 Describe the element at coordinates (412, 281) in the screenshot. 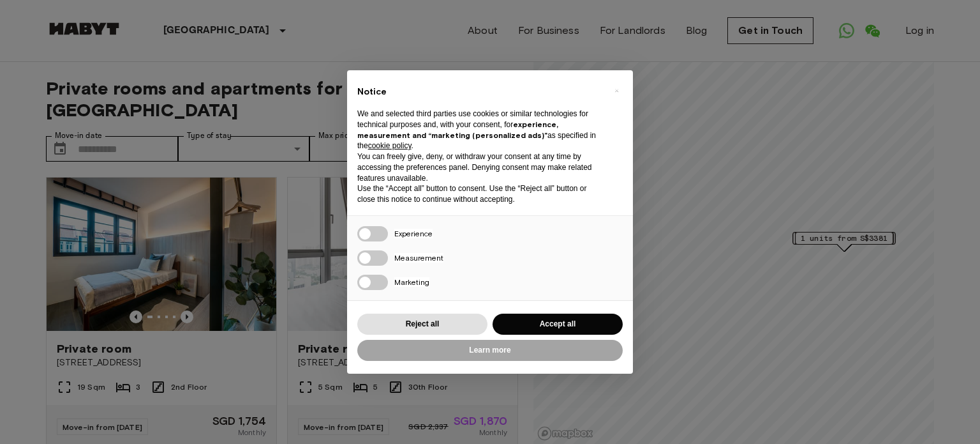

I see `span: Marketing` at that location.